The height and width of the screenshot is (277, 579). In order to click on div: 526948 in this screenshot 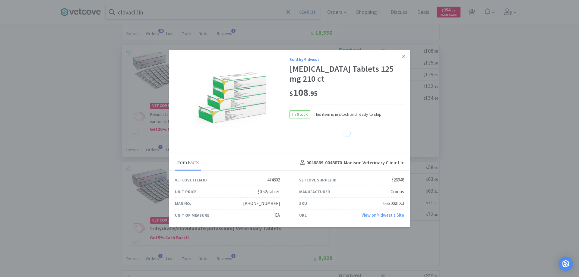, I will do `click(398, 180)`.